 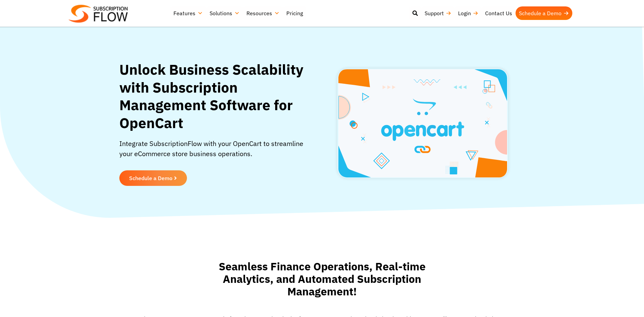 What do you see at coordinates (422, 123) in the screenshot?
I see `img: Subscriptionflow-and-opencart` at bounding box center [422, 123].